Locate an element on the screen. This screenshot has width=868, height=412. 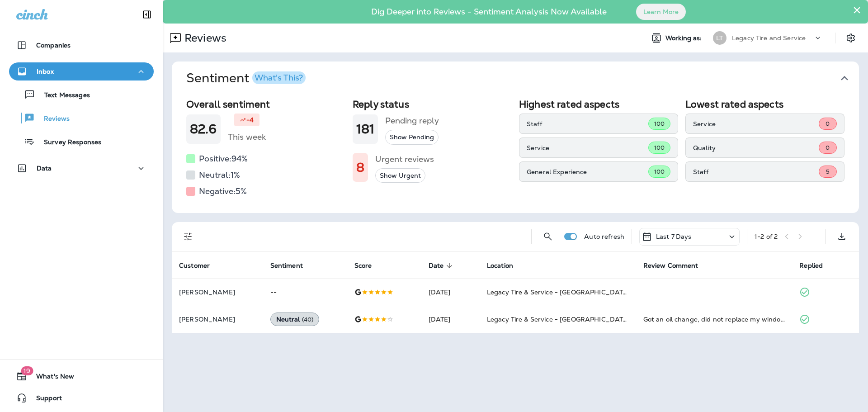
div: Got an oil change, did not replace my window sticker, left the old Express Oil reminder sticker. ... is located at coordinates (715, 319).